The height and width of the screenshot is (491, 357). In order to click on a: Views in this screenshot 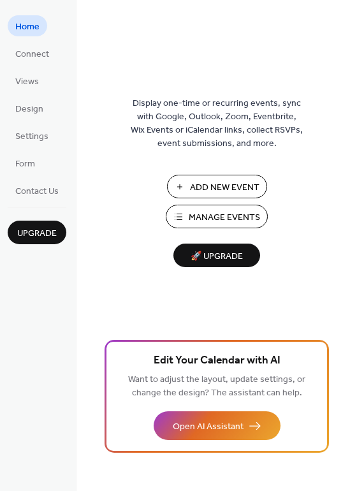, I will do `click(27, 80)`.